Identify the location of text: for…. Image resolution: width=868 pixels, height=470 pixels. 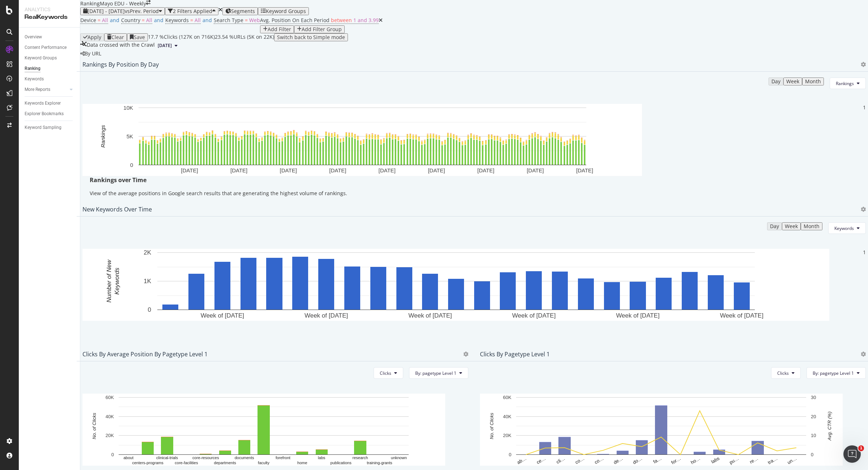
(676, 460).